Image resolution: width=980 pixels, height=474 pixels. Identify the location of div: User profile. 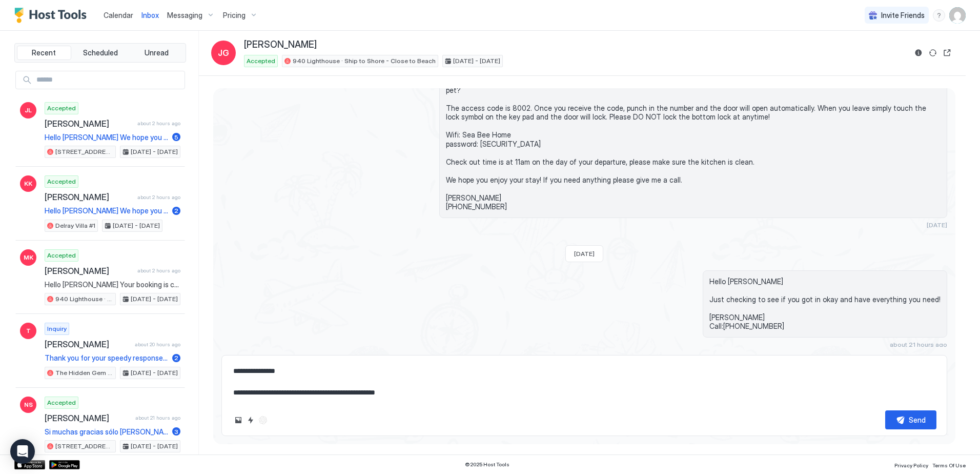
(958, 15).